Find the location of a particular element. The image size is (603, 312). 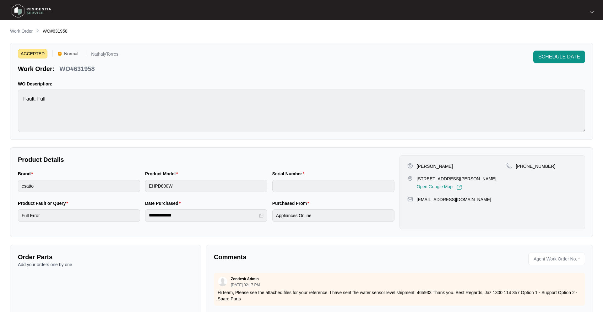

p: WO Description: is located at coordinates (301, 84).